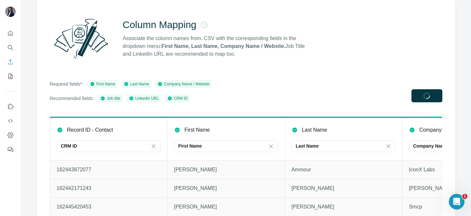 This screenshot has width=471, height=216. What do you see at coordinates (102, 84) in the screenshot?
I see `div: First Name` at bounding box center [102, 84].